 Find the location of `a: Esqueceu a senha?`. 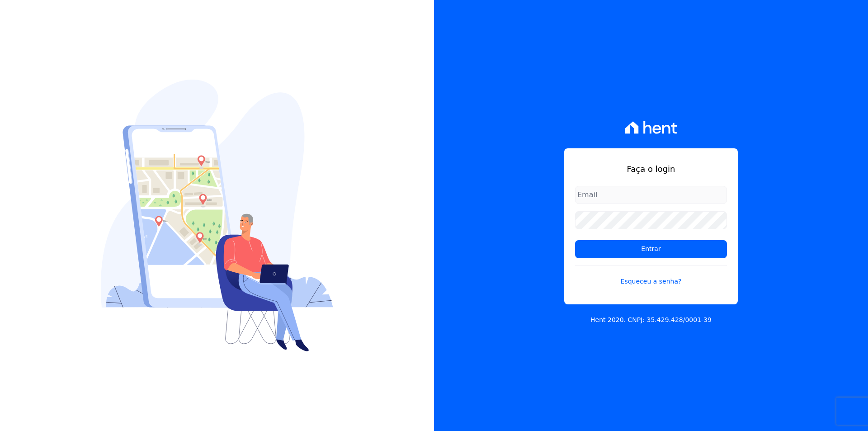

a: Esqueceu a senha? is located at coordinates (651, 276).